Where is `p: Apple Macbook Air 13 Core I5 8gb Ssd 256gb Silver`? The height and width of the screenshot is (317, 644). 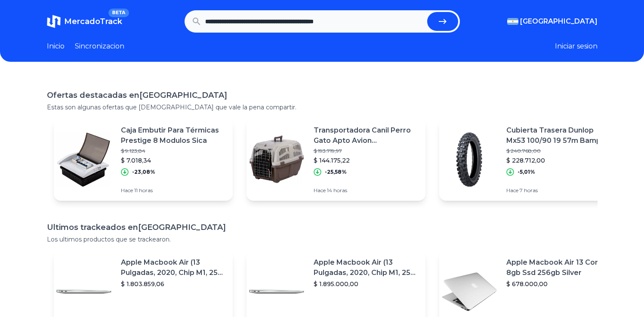
p: Apple Macbook Air 13 Core I5 8gb Ssd 256gb Silver is located at coordinates (559, 268).